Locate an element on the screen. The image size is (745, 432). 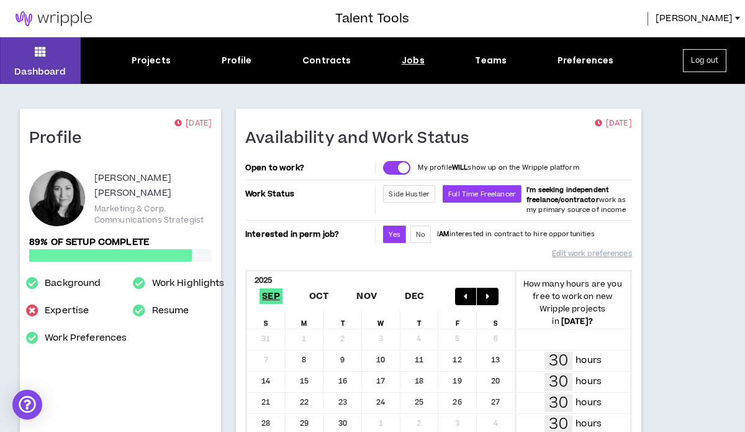
p: Marketing & Corp. Communications Strategist is located at coordinates (153, 214).